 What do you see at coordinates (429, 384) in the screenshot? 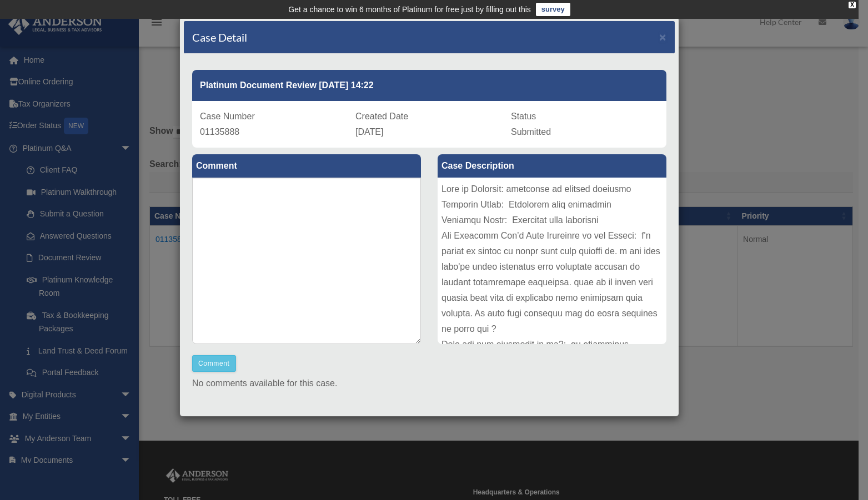
I see `p: No comments available for this case.` at bounding box center [429, 384].